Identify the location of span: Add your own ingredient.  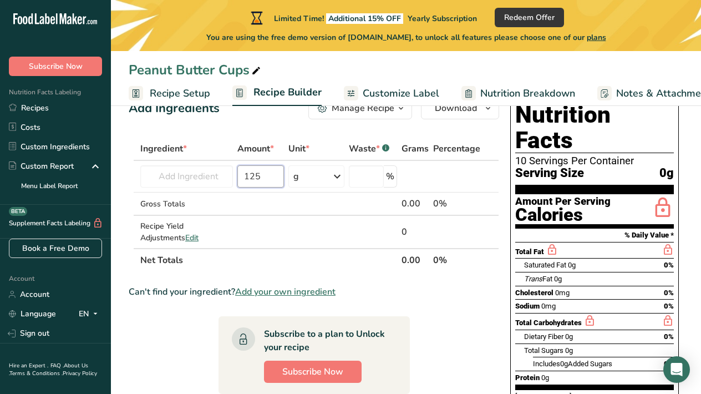
(285, 292).